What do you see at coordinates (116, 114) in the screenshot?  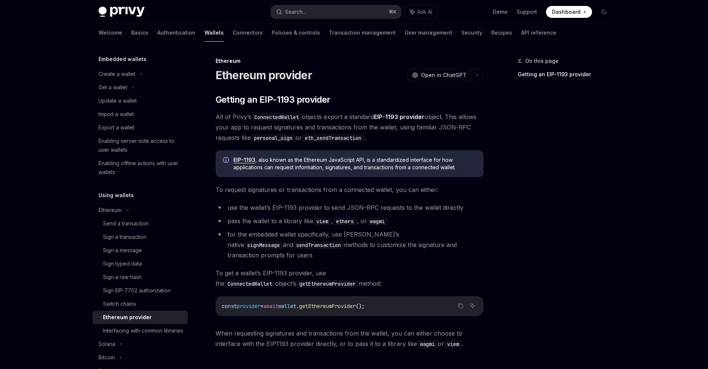 I see `div: Import a wallet` at bounding box center [116, 114].